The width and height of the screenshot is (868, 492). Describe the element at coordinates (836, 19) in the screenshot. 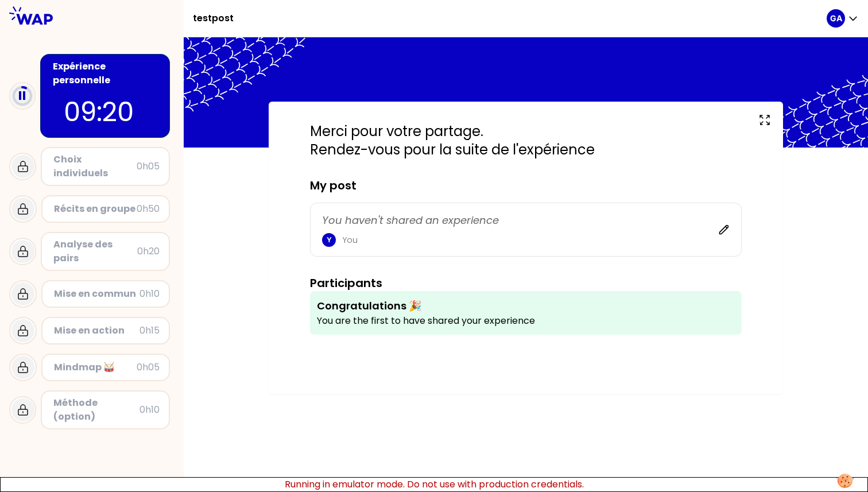

I see `p: GA` at that location.